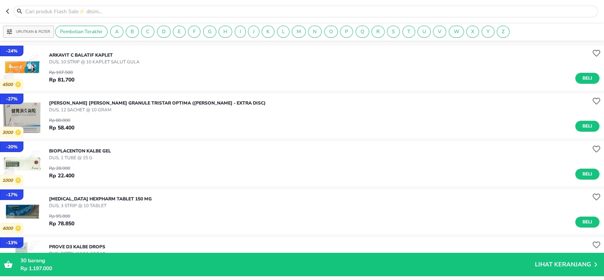 The image size is (604, 280). I want to click on div: L, so click(283, 32).